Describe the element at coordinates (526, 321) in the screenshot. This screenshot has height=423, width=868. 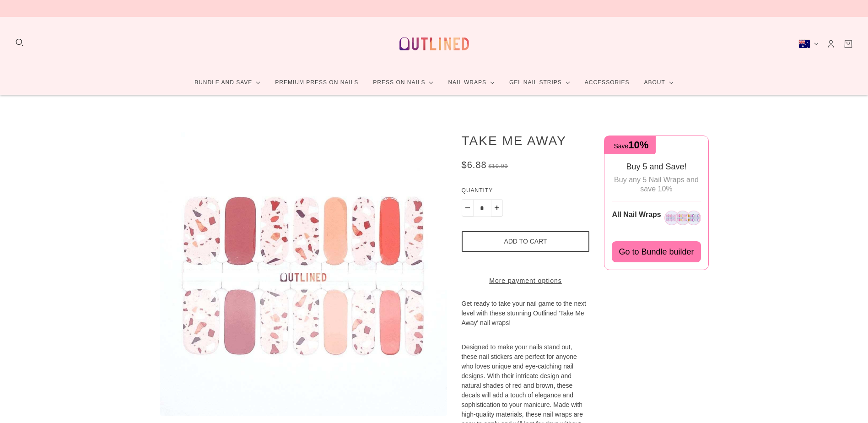
I see `p: Get ready to take your nail game to the next level with these stunning Outlined 'Take Me Away' na...` at that location.